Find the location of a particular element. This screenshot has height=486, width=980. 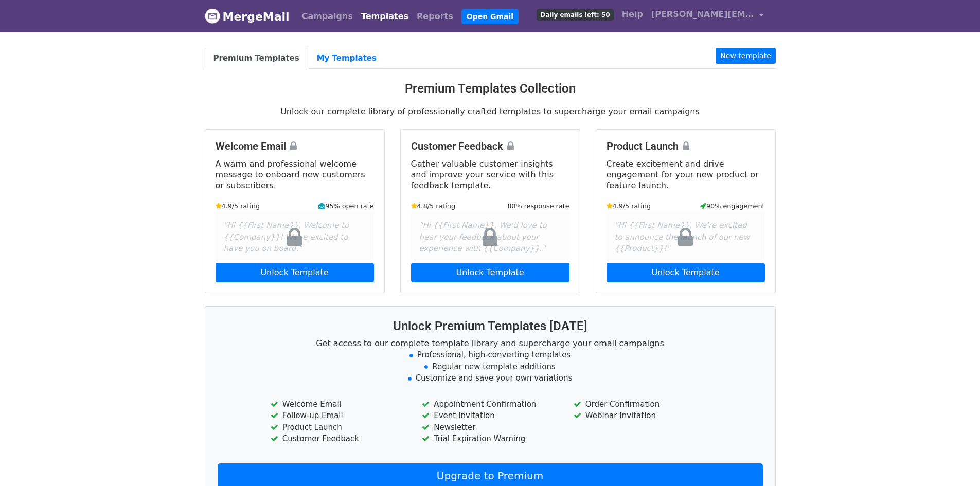

p: Create excitement and drive engagement for your new product or feature launch. is located at coordinates (686, 174).